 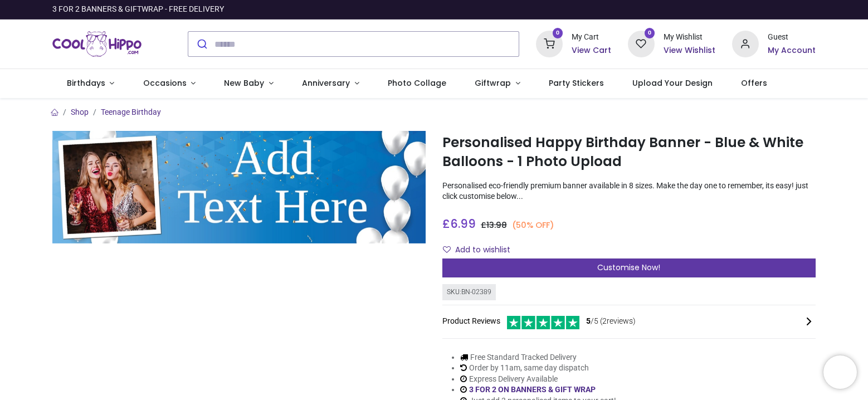 I want to click on a: My Account, so click(x=792, y=50).